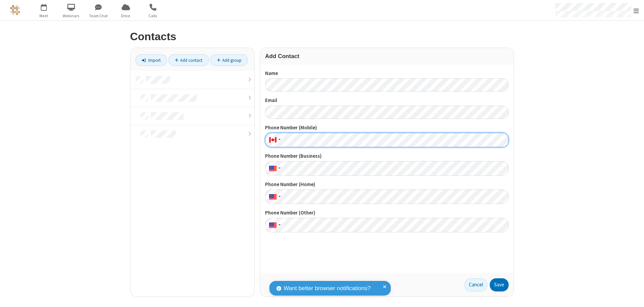  I want to click on label: Name, so click(387, 73).